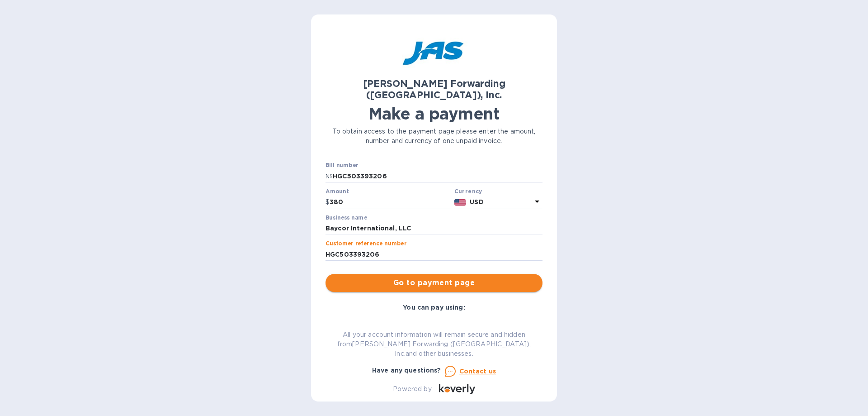 The width and height of the screenshot is (868, 416). Describe the element at coordinates (434, 114) in the screenshot. I see `h1: Make a payment` at that location.